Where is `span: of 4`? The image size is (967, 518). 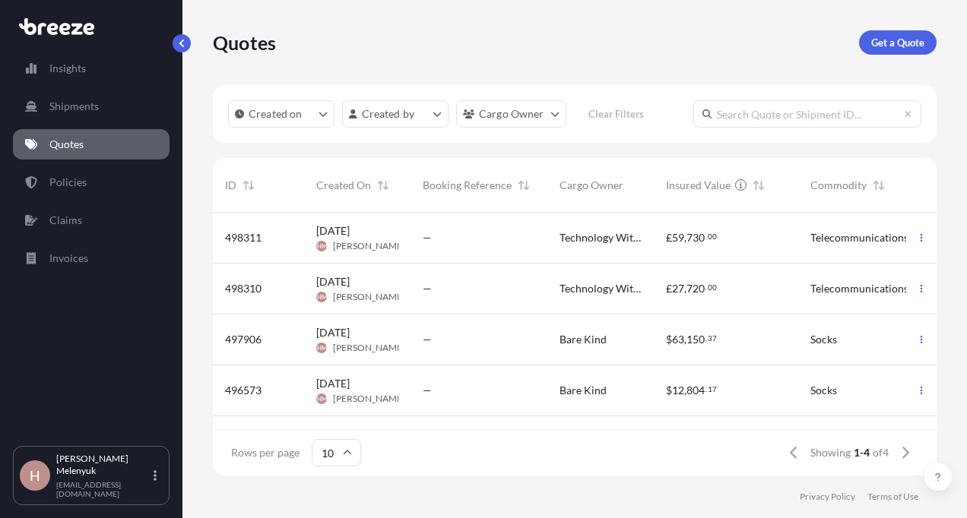
span: of 4 is located at coordinates (880, 453).